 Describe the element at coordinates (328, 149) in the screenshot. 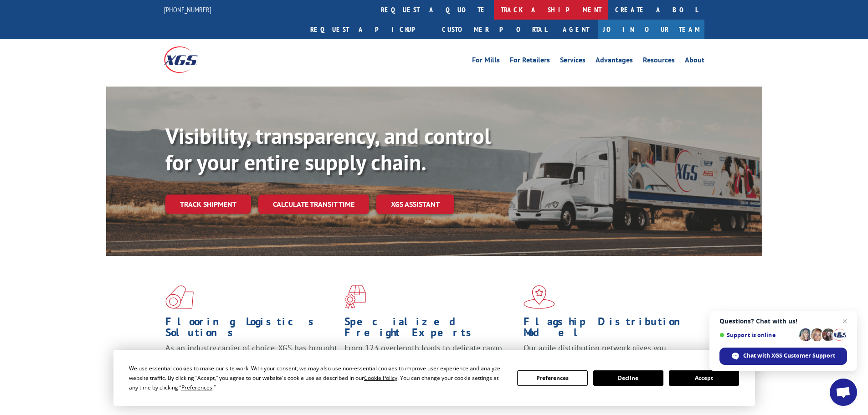

I see `b: Visibility, transparency, and control for your entire supply chain.` at that location.